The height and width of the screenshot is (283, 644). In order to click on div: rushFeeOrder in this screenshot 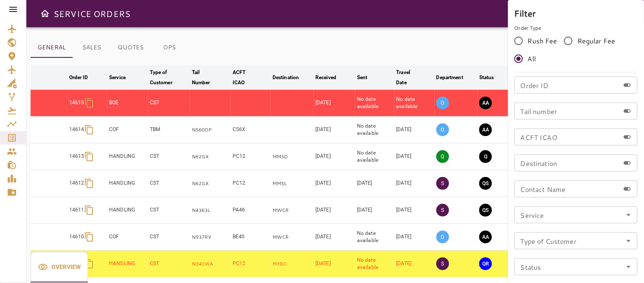, I will do `click(576, 50)`.